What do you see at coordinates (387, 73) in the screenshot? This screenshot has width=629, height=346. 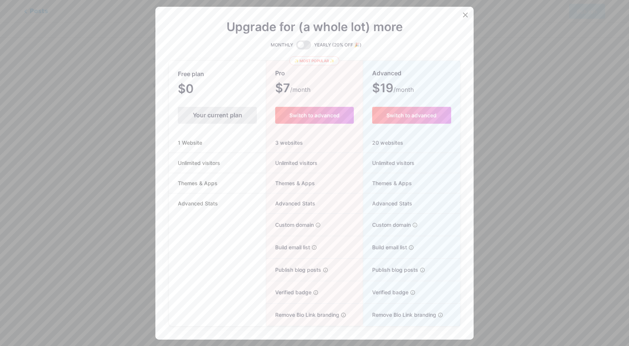 I see `span: Advanced` at bounding box center [387, 73].